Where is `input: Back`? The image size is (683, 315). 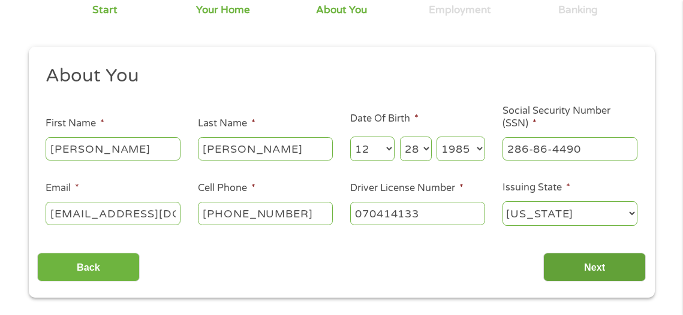 input: Back is located at coordinates (88, 267).